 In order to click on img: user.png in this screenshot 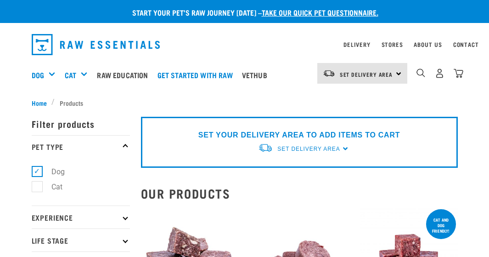, I will do `click(440, 73)`.